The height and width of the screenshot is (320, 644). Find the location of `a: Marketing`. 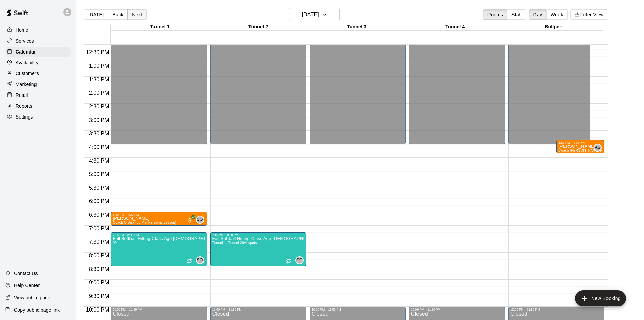

a: Marketing is located at coordinates (38, 84).